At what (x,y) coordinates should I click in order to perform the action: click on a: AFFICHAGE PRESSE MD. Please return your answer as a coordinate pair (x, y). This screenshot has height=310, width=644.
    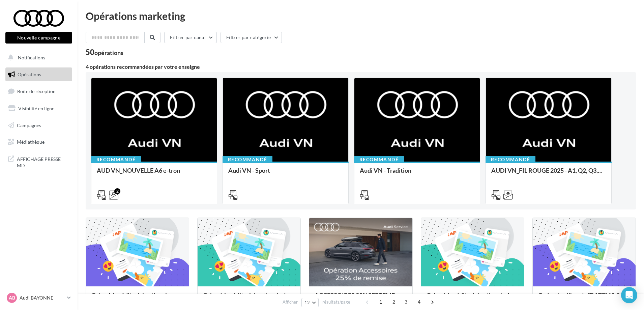
    Looking at the image, I should click on (39, 162).